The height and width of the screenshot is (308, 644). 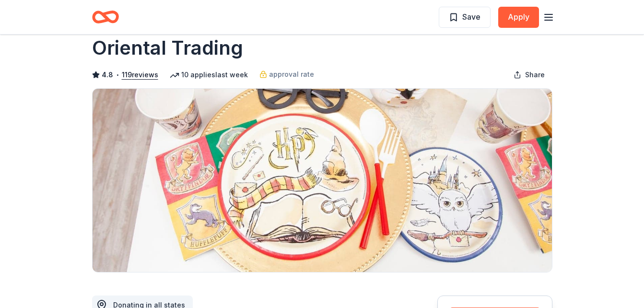 What do you see at coordinates (465, 17) in the screenshot?
I see `button: Save` at bounding box center [465, 17].